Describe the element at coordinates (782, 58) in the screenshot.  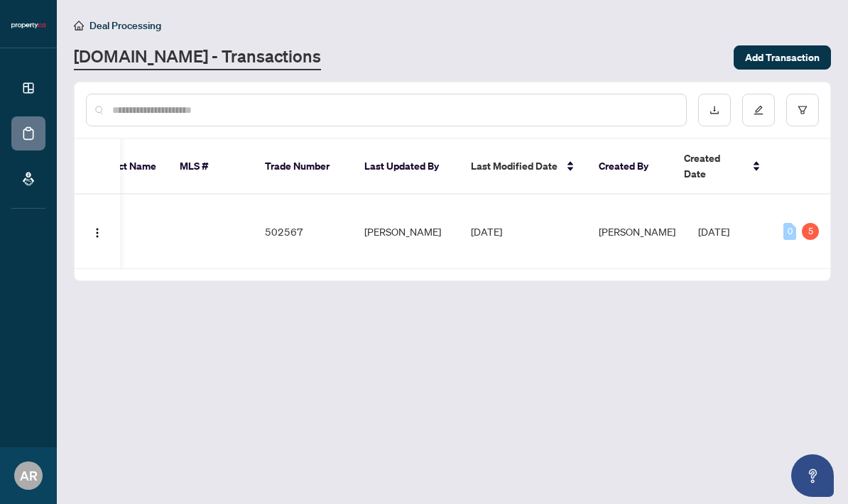
I see `button: Add Transaction` at that location.